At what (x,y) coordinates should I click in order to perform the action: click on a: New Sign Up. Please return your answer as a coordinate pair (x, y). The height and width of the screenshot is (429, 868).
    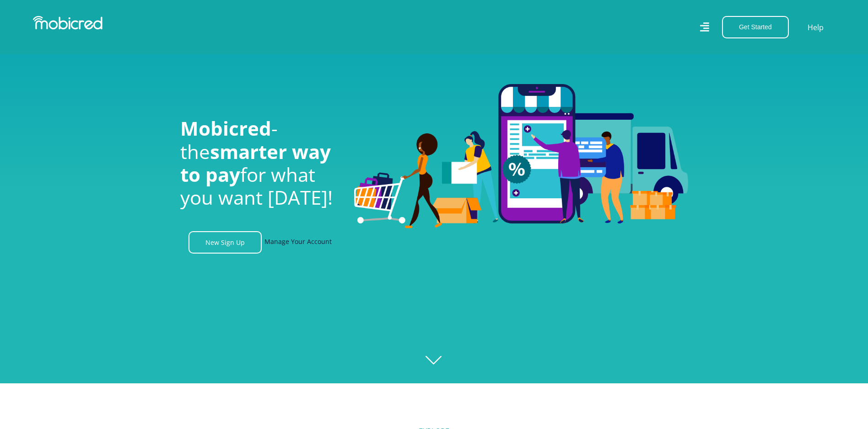
    Looking at the image, I should click on (225, 242).